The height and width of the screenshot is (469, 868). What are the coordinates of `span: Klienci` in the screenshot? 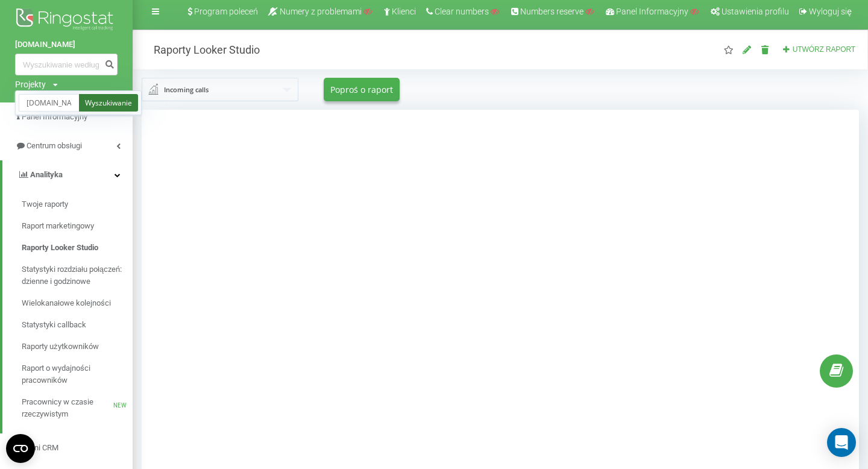 It's located at (404, 12).